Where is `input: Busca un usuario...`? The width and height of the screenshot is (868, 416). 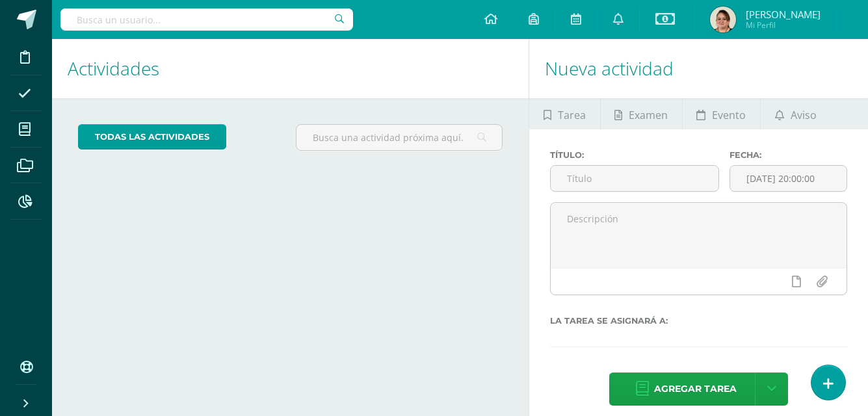
input: Busca un usuario... is located at coordinates (207, 20).